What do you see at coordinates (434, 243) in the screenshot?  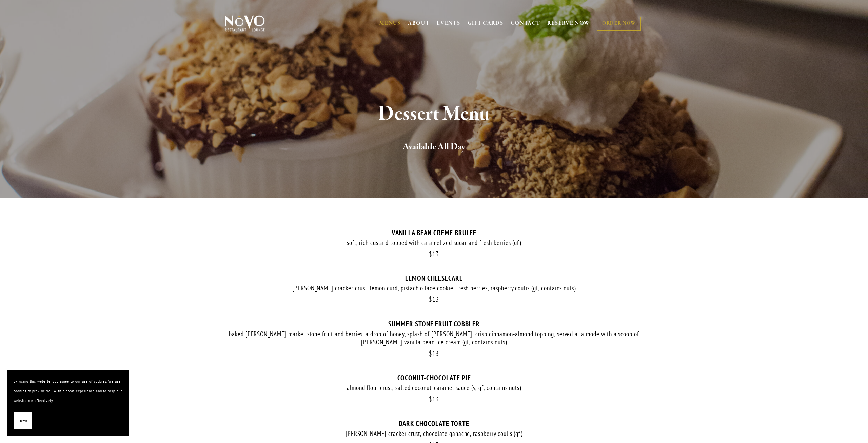 I see `div: soft, rich custard topped with caramelized sugar and fresh berries (gf)` at bounding box center [434, 243].